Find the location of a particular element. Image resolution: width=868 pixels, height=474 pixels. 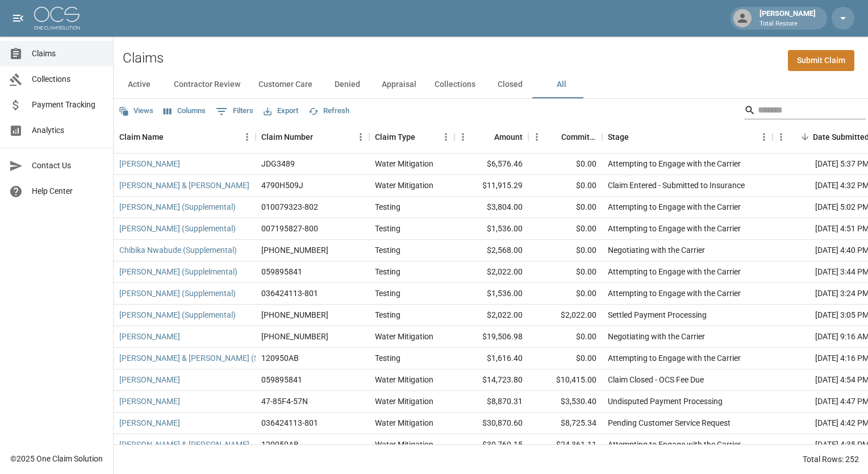

div: JDG3489 is located at coordinates (278, 163).